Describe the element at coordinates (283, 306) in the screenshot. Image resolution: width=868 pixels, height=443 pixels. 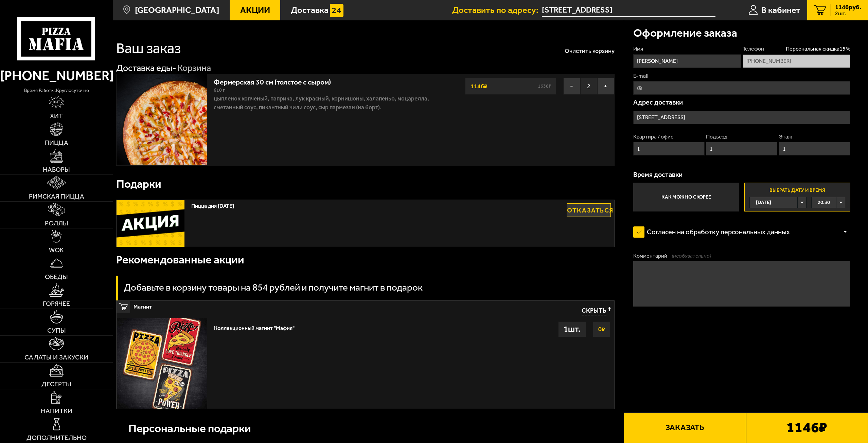
I see `span: Магнит` at that location.